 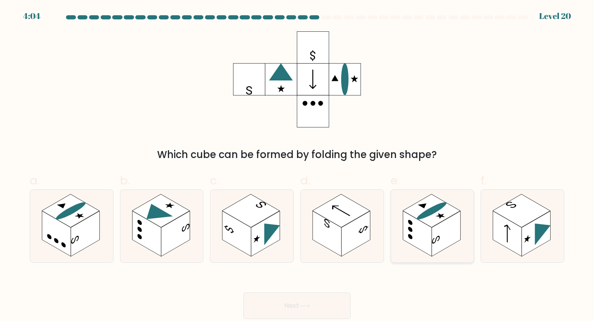 What do you see at coordinates (32, 16) in the screenshot?
I see `div: 4:04` at bounding box center [32, 16].